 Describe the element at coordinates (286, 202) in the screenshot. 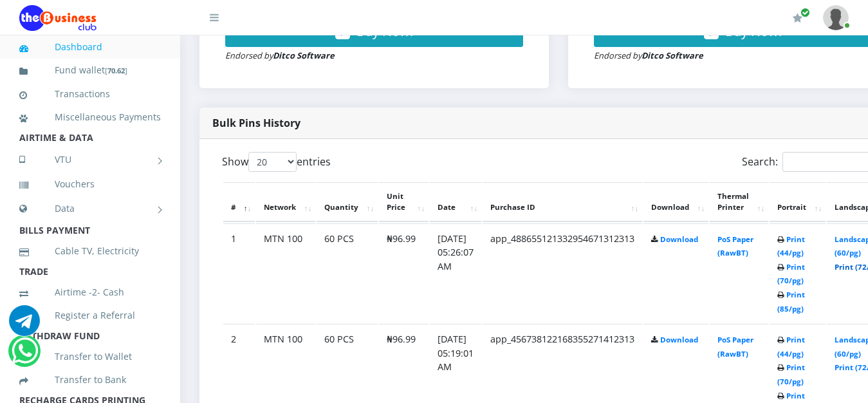

I see `th: Network: activate to sort column ascending` at that location.